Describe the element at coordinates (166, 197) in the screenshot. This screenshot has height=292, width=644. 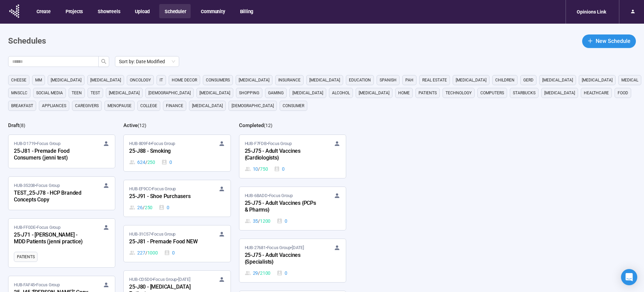
I see `div: 25-J91 - Shoe Purchasers` at that location.